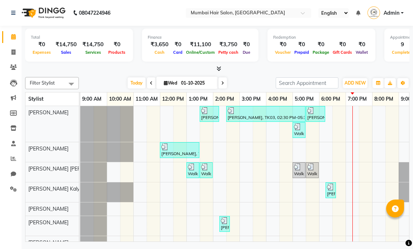  Describe the element at coordinates (200, 37) in the screenshot. I see `div: Finance` at that location.